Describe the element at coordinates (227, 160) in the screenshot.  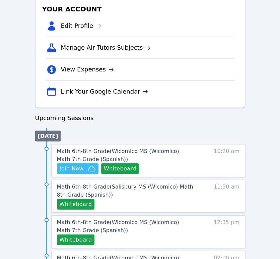
I see `span: 10:20 am` at that location.